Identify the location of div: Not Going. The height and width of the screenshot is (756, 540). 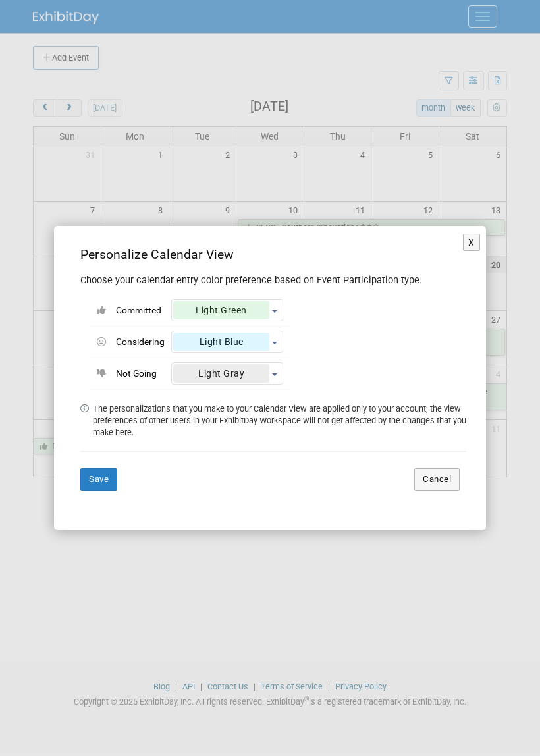
(140, 374).